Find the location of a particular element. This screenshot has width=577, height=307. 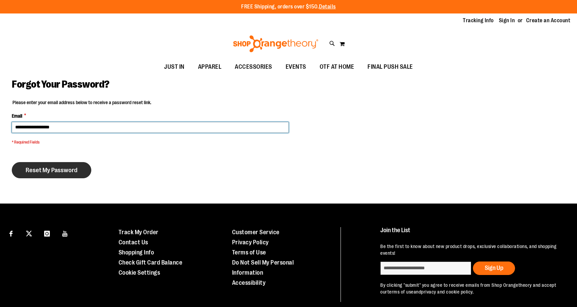

span: Reset My Password is located at coordinates (52, 170).